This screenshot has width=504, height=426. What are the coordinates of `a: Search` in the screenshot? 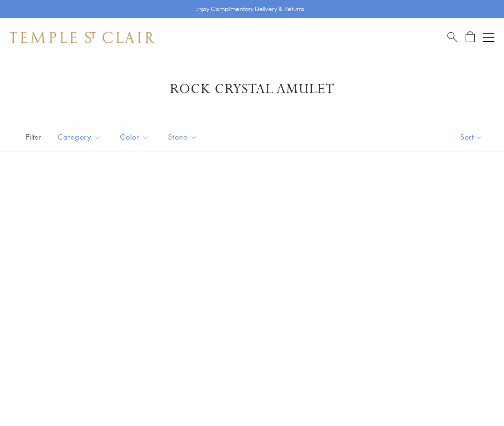 It's located at (452, 37).